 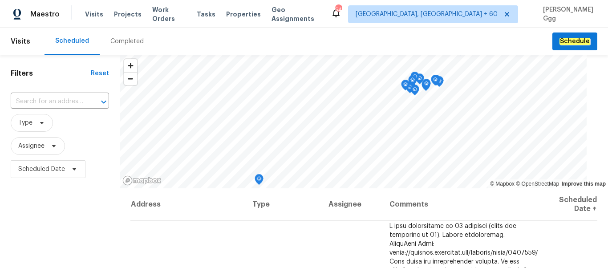 What do you see at coordinates (45, 14) in the screenshot?
I see `span: Maestro` at bounding box center [45, 14].